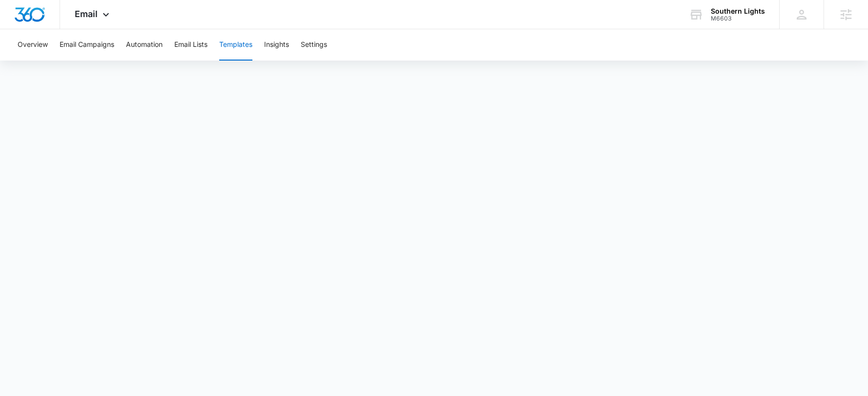 The image size is (868, 396). What do you see at coordinates (145, 45) in the screenshot?
I see `button: Automation` at bounding box center [145, 45].